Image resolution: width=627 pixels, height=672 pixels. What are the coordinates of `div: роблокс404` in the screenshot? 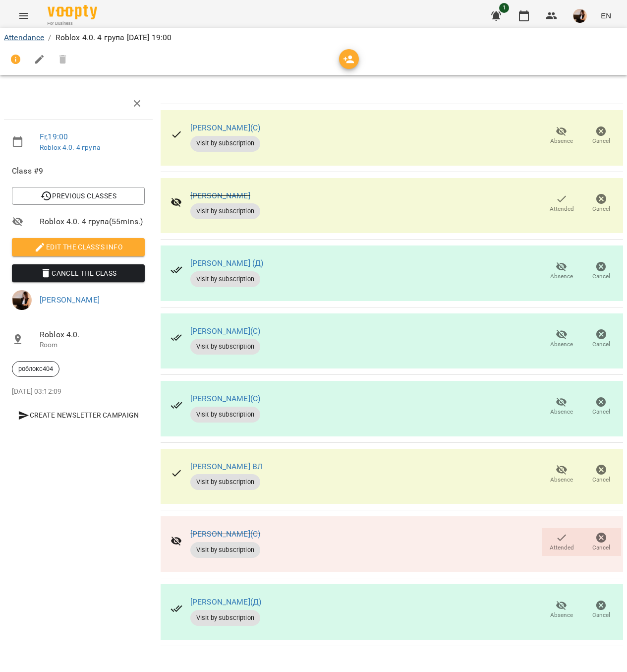 It's located at (36, 369).